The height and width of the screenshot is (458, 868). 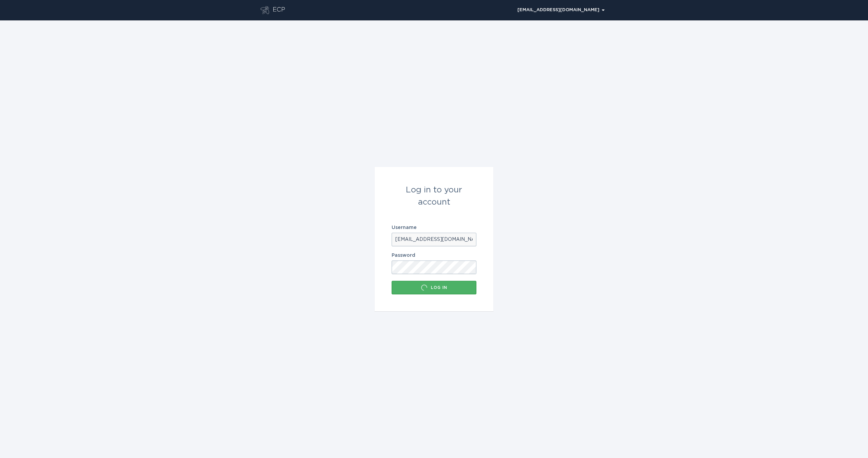 I want to click on div: Loading, so click(x=425, y=288).